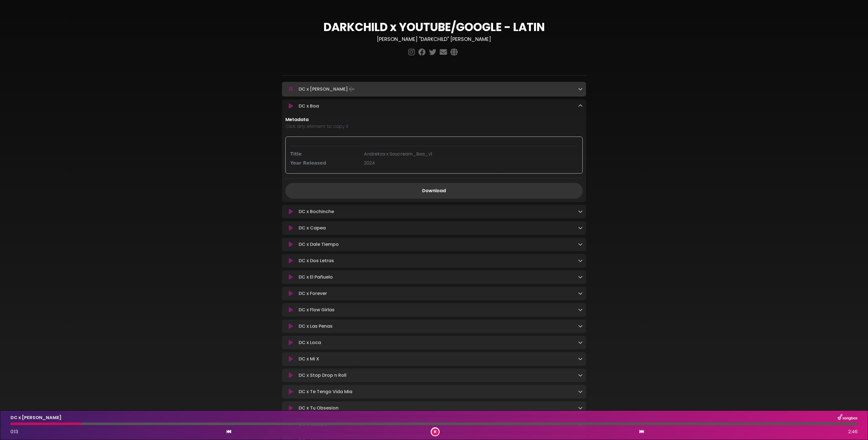  What do you see at coordinates (309, 106) in the screenshot?
I see `p: DC x Boa` at bounding box center [309, 106].